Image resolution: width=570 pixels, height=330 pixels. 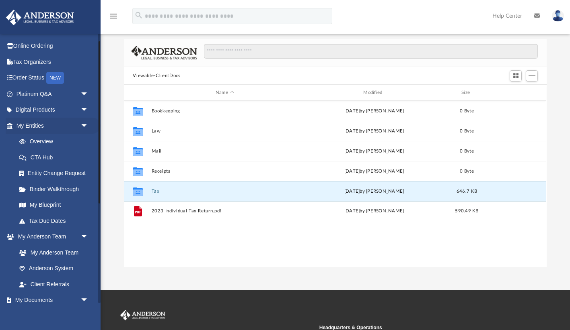 What do you see at coordinates (374, 93) in the screenshot?
I see `div: Modified` at bounding box center [374, 93].